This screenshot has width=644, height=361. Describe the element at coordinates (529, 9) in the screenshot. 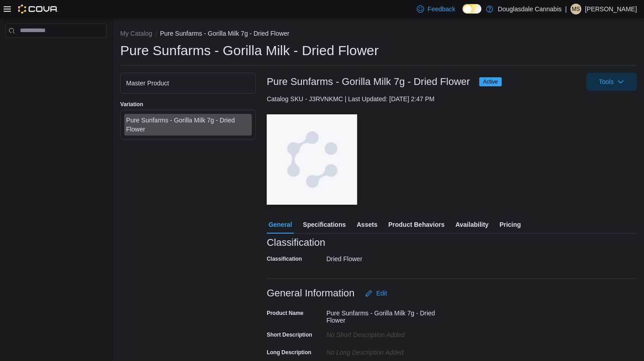

I see `p: Douglasdale Cannabis` at that location.